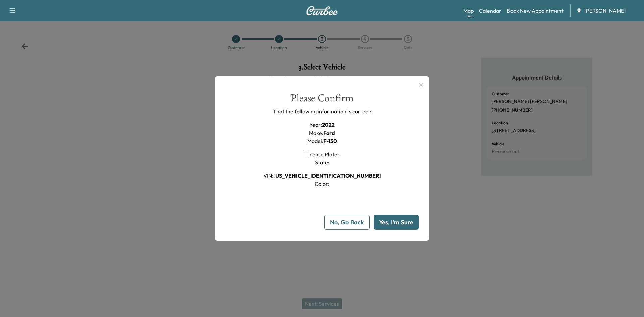  Describe the element at coordinates (330, 141) in the screenshot. I see `span: F-150` at that location.